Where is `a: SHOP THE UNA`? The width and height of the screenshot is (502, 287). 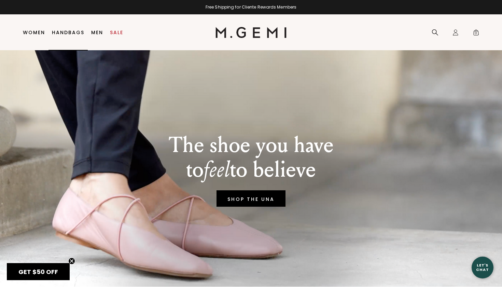 a: SHOP THE UNA is located at coordinates (251, 198).